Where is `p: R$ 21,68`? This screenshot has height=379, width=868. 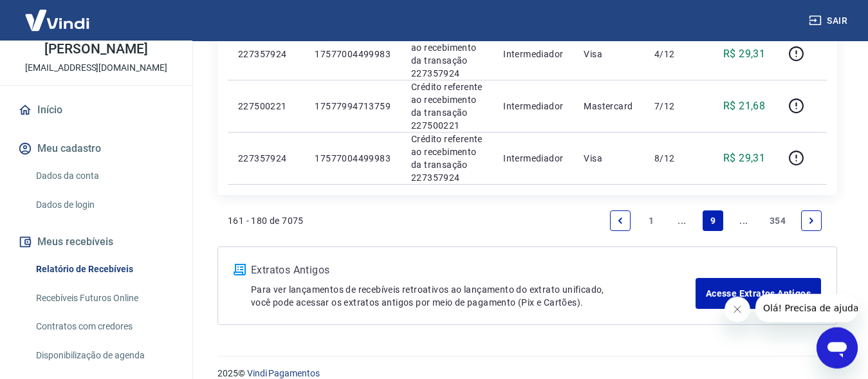
p: R$ 21,68 is located at coordinates (744, 106).